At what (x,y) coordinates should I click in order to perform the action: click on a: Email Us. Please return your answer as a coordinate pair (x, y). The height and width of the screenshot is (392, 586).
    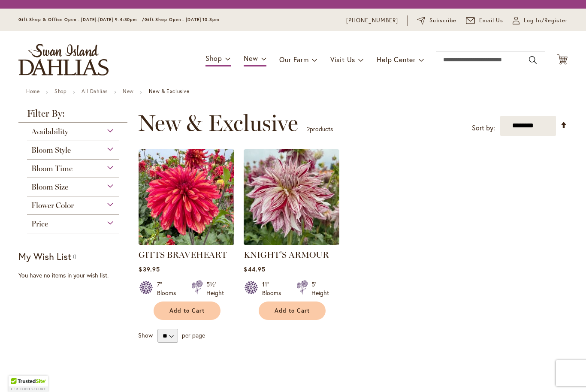
    Looking at the image, I should click on (485, 21).